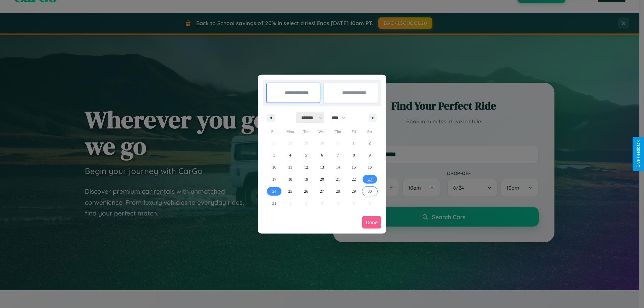 This screenshot has width=644, height=308. I want to click on button: 3, so click(274, 155).